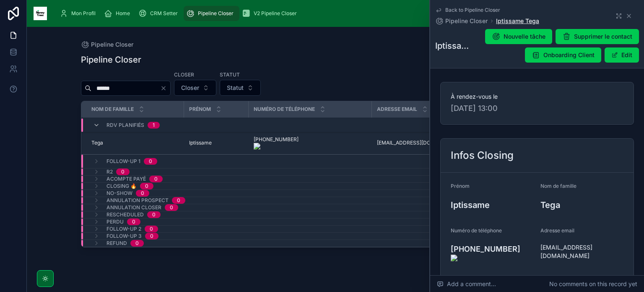 This screenshot has width=644, height=292. Describe the element at coordinates (122, 186) in the screenshot. I see `span: Closing 🔥` at that location.